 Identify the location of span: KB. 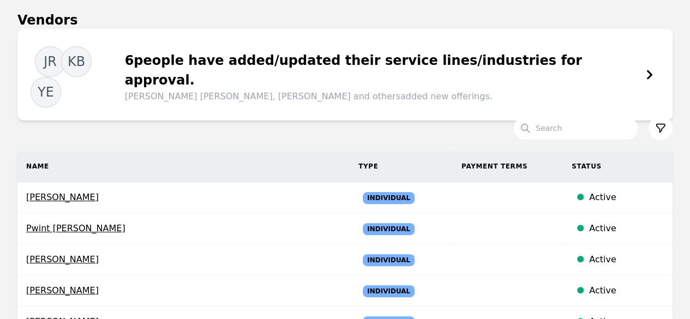
(76, 62).